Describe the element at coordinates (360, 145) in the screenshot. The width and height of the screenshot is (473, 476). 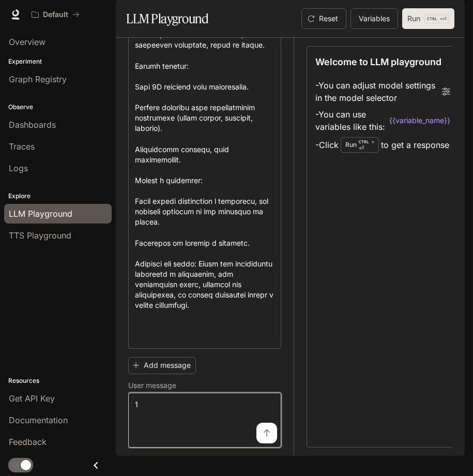
I see `div: Run` at that location.